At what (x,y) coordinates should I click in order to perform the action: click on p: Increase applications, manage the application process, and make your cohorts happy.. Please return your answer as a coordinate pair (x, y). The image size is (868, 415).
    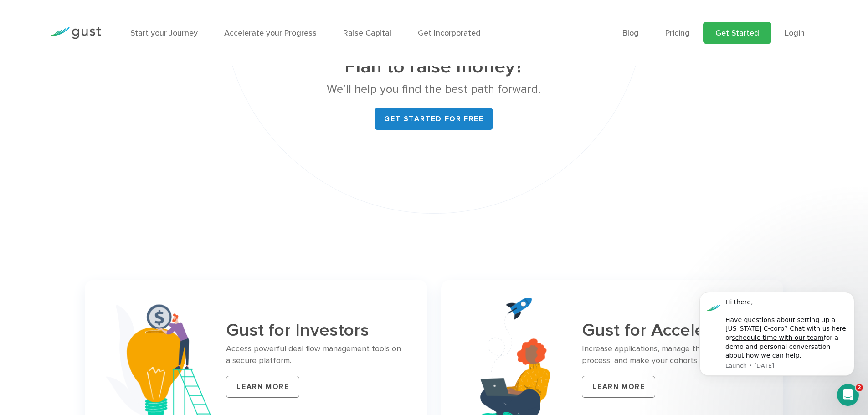
    Looking at the image, I should click on (671, 354).